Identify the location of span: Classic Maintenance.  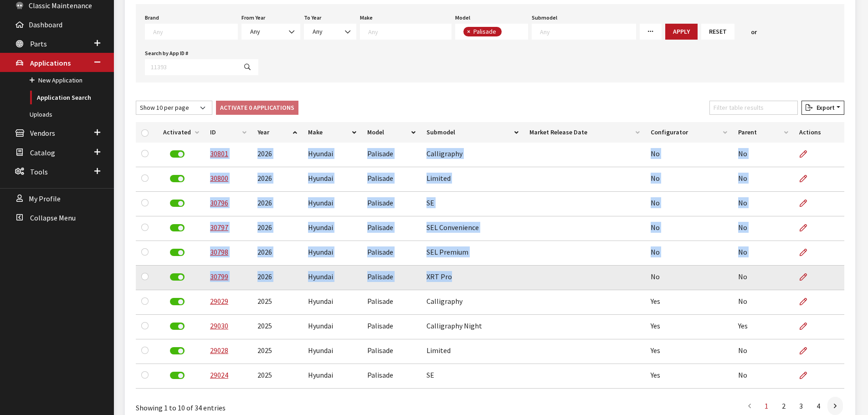
(60, 6).